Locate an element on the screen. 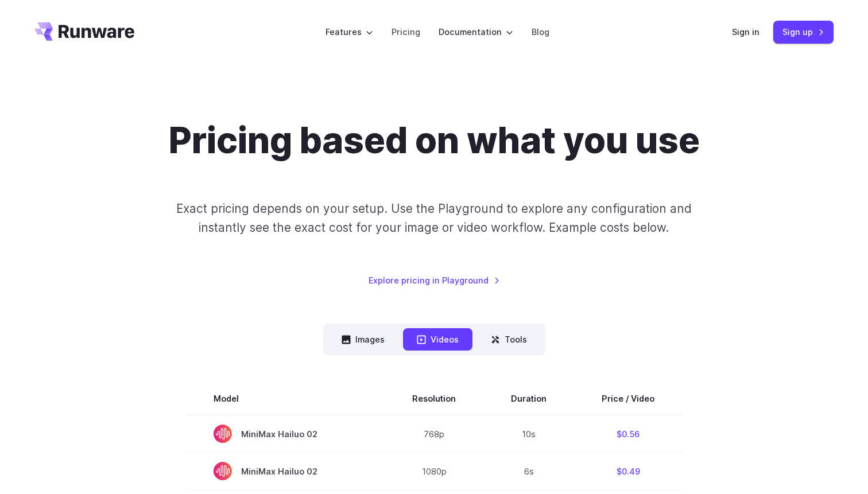 The image size is (868, 494). h1: Pricing based on what you use is located at coordinates (434, 141).